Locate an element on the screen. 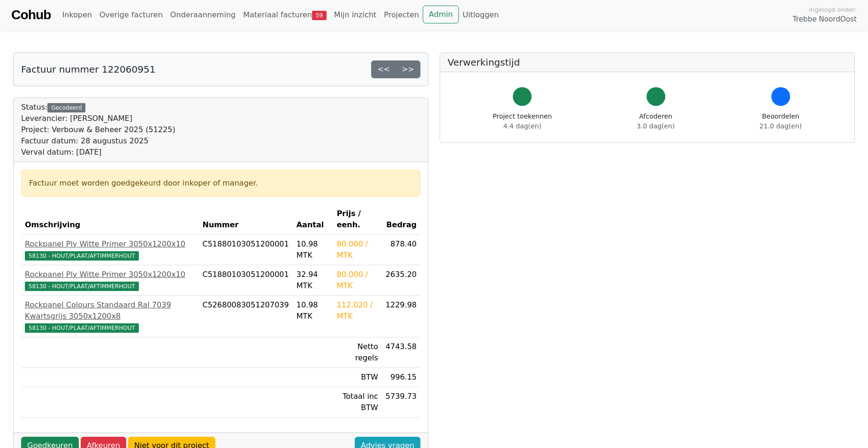 Image resolution: width=868 pixels, height=448 pixels. td: 2635.20 is located at coordinates (401, 280).